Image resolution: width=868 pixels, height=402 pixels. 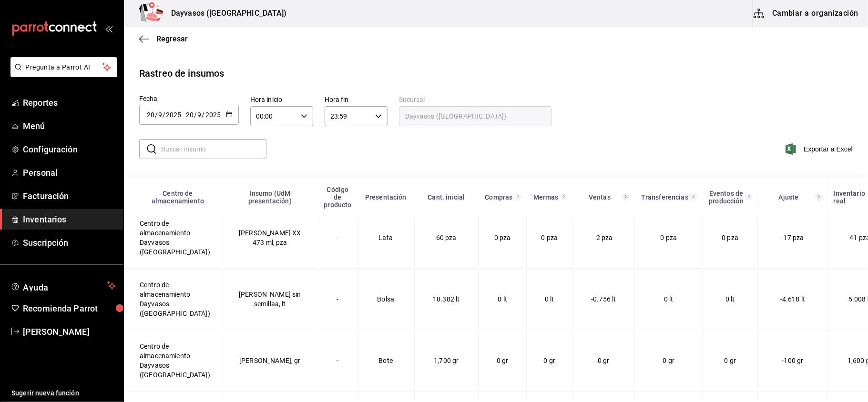 I want to click on td: Bolsa, so click(x=386, y=299).